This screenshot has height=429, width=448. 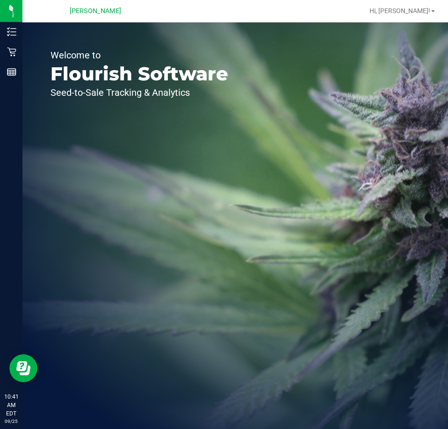 What do you see at coordinates (12, 72) in the screenshot?
I see `inline-svg: Reports` at bounding box center [12, 72].